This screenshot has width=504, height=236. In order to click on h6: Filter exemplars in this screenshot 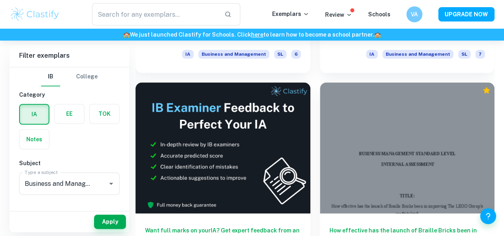, I will do `click(69, 56)`.